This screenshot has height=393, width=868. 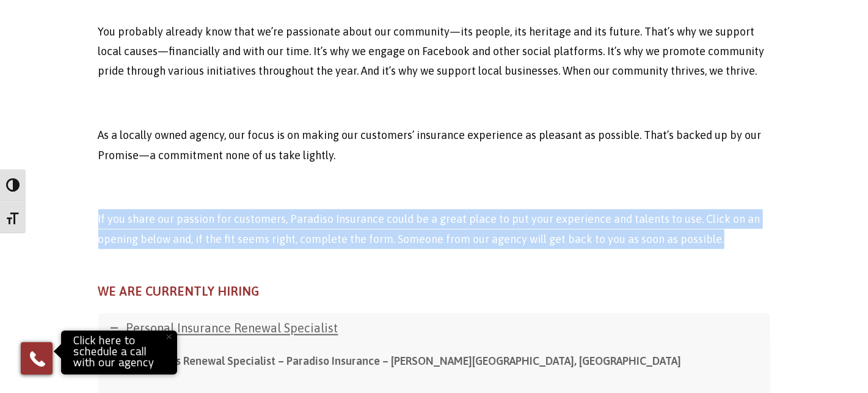 What do you see at coordinates (119, 352) in the screenshot?
I see `p: Click here to schedule a call with our agency` at bounding box center [119, 352].